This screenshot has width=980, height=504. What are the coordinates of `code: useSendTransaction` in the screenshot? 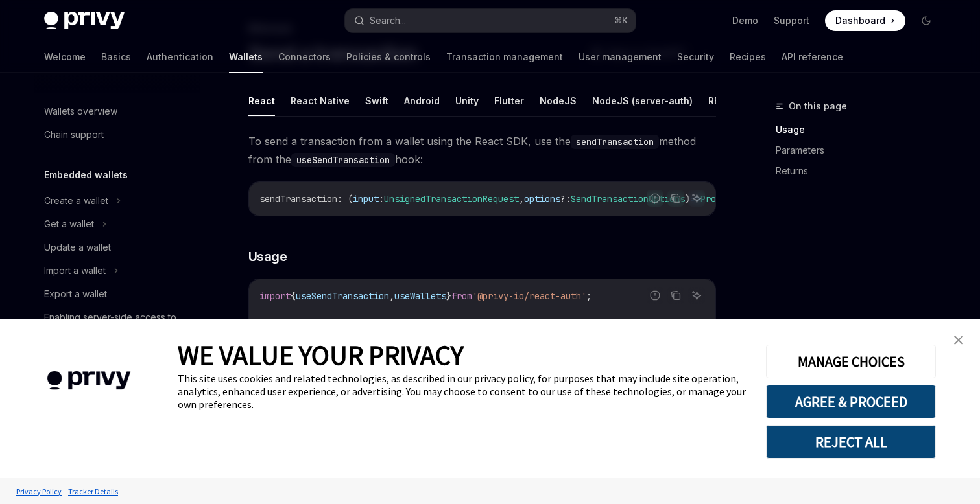 It's located at (343, 160).